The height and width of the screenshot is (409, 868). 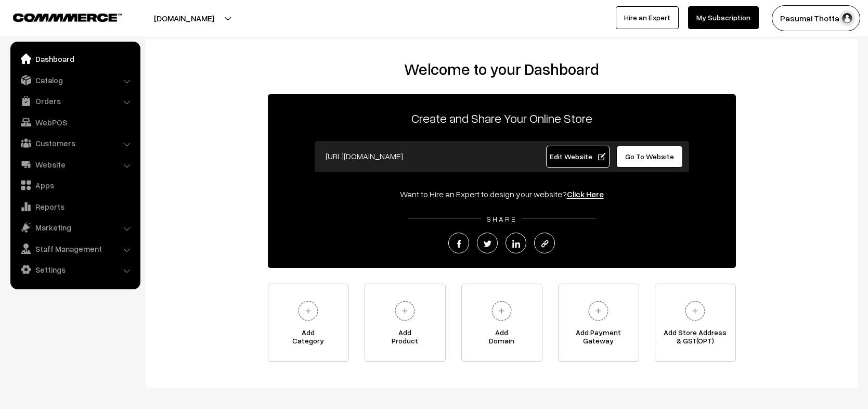 What do you see at coordinates (501, 322) in the screenshot?
I see `a: AddDomain` at bounding box center [501, 322].